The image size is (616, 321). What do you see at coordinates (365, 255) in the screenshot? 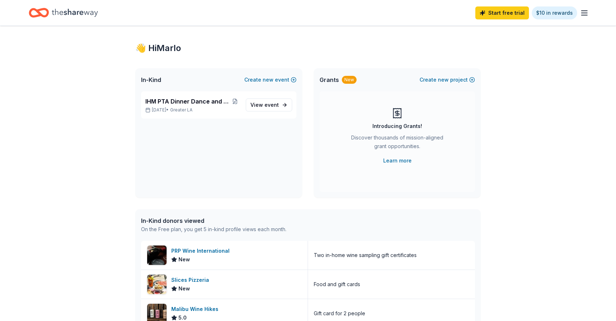
I see `div: Two in-home wine sampling gift certificates` at bounding box center [365, 255].